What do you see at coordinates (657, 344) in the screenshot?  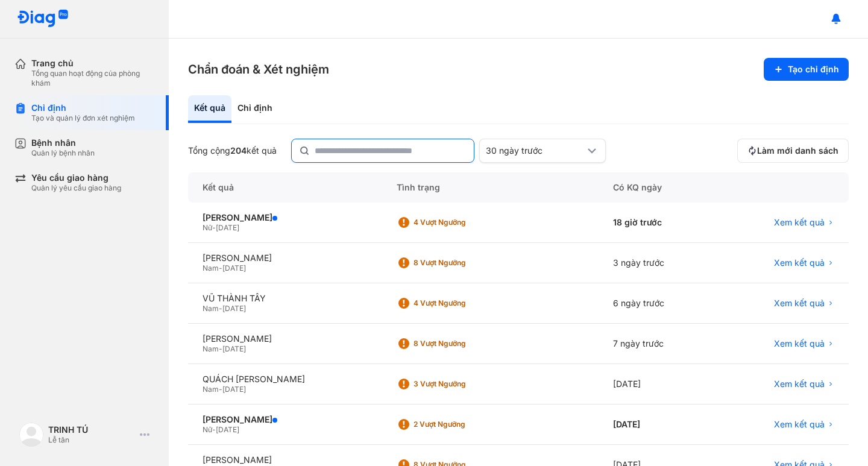 I see `div: 7 ngày trước` at bounding box center [657, 344].